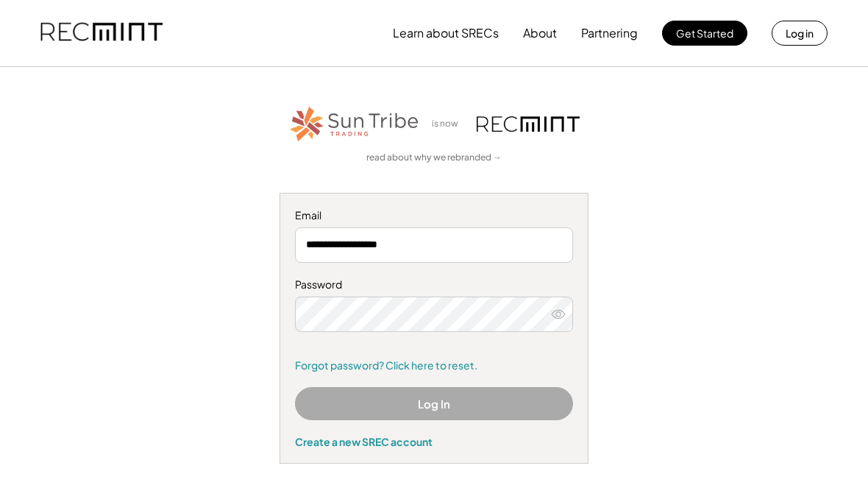  What do you see at coordinates (705, 33) in the screenshot?
I see `button: Get Started` at bounding box center [705, 33].